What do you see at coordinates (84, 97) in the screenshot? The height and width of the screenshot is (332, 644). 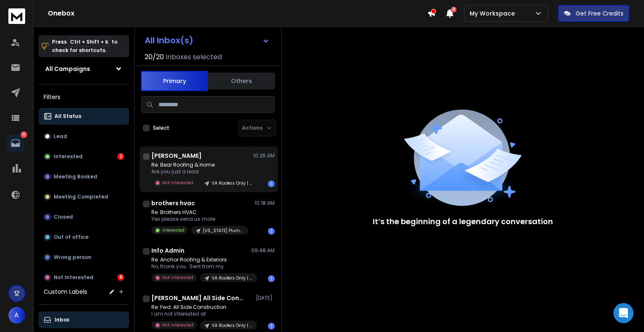 I see `h3: Filters` at bounding box center [84, 97].